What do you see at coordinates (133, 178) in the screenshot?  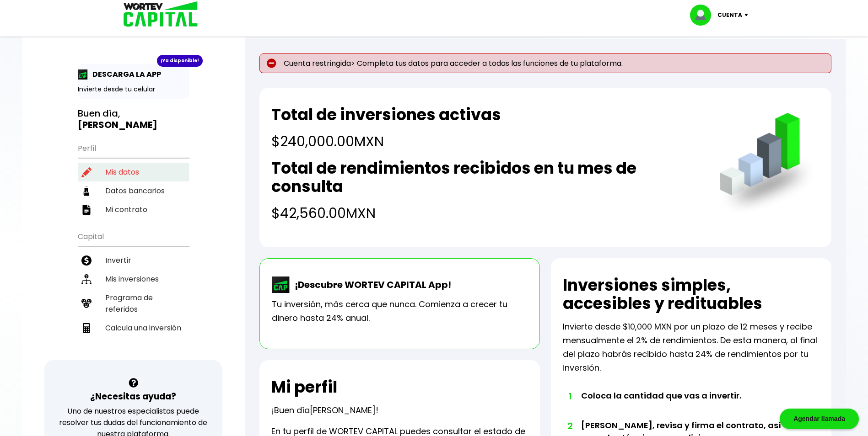 I see `ul: Perfil` at bounding box center [133, 178].